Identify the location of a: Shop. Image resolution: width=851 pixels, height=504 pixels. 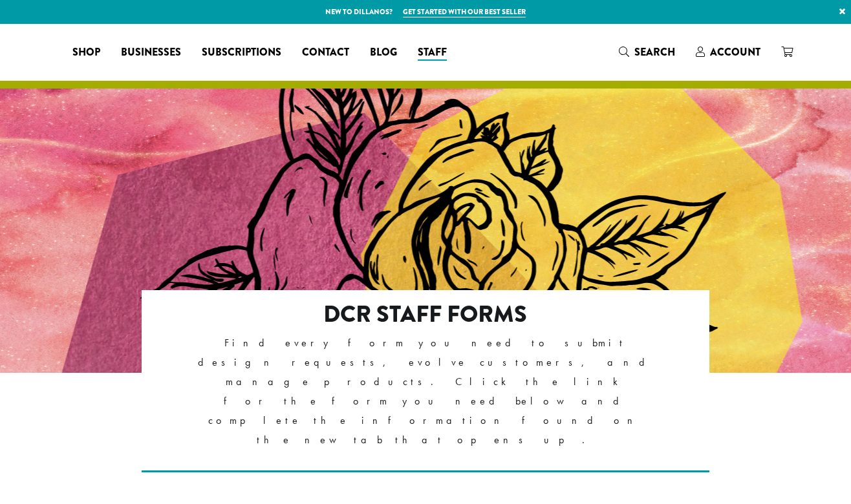
(86, 53).